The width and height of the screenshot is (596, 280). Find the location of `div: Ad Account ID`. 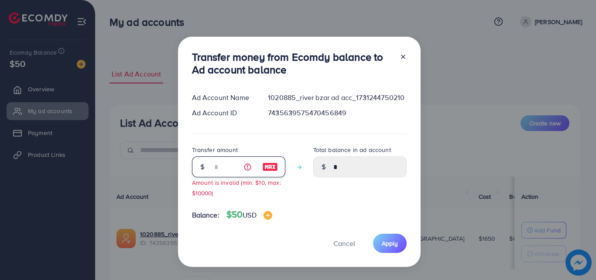

div: Ad Account ID is located at coordinates (223, 113).